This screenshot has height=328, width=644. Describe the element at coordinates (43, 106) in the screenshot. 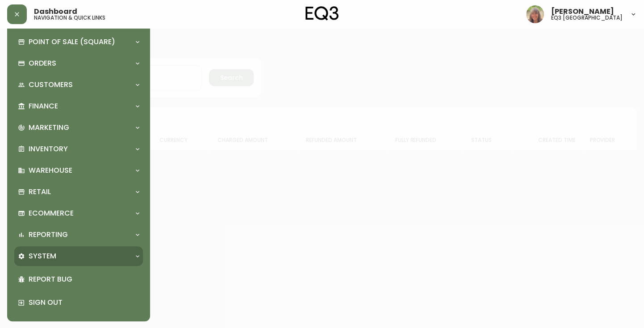

I see `p: Finance` at that location.